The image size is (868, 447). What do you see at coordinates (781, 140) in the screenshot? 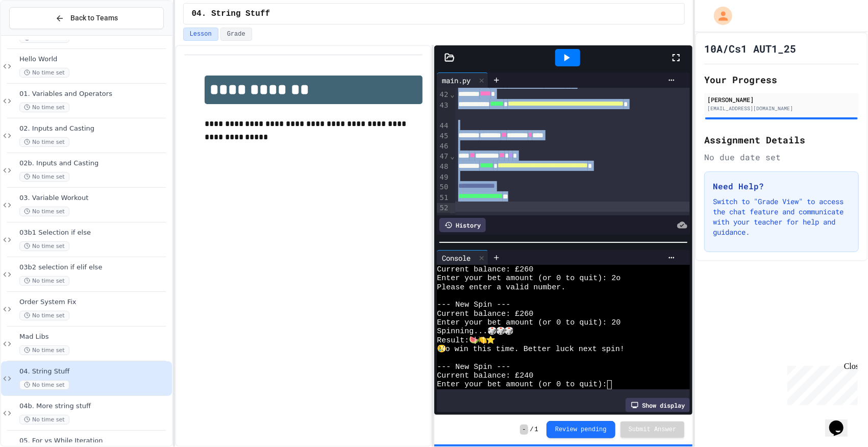
I see `h2: Assignment Details` at bounding box center [781, 140].